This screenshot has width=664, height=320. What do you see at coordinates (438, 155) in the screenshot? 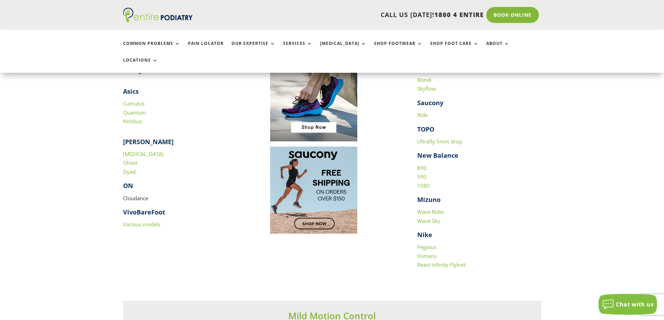
I see `strong: New Balance` at bounding box center [438, 155].